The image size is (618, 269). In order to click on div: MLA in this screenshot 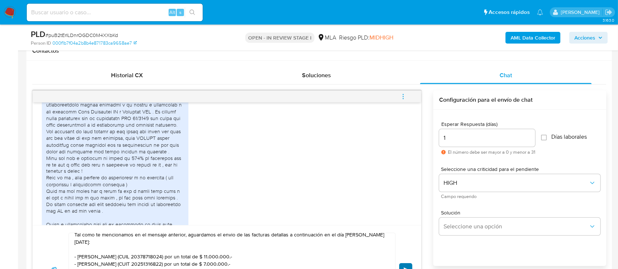, I will do `click(327, 38)`.